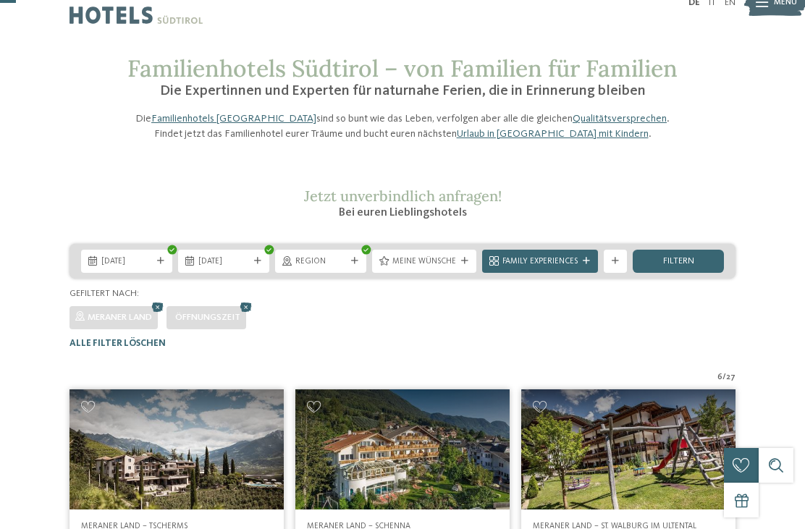 The height and width of the screenshot is (529, 805). Describe the element at coordinates (119, 317) in the screenshot. I see `span: Meraner Land` at that location.